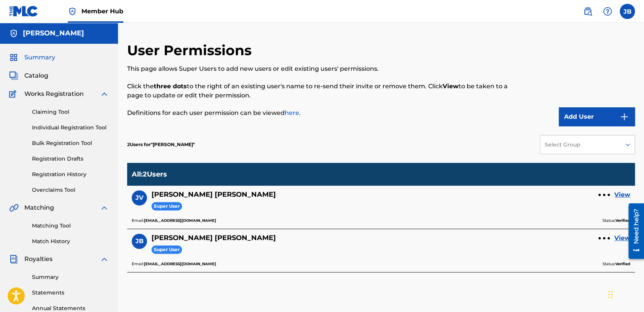  I want to click on span: Works Registration, so click(54, 94).